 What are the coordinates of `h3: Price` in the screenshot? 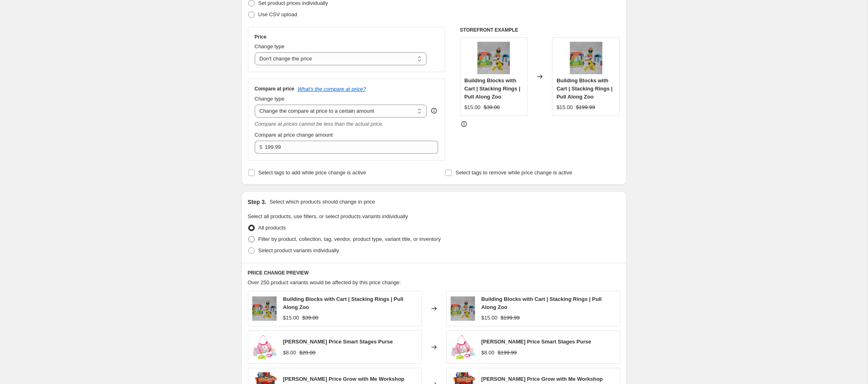 It's located at (260, 37).